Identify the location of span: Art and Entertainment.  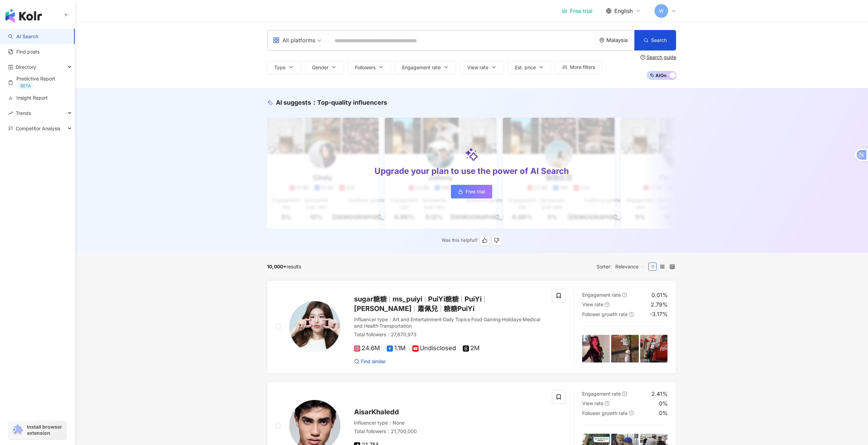
(416, 319).